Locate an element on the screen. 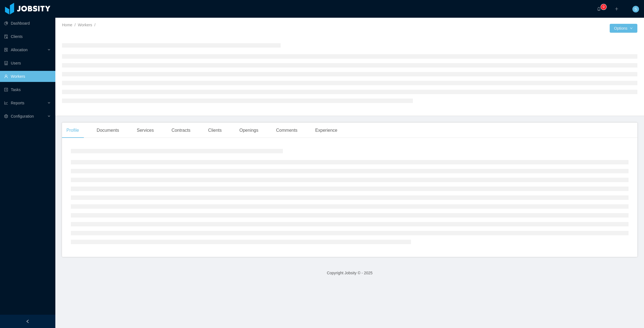  button: Optionsicon: down is located at coordinates (623, 28).